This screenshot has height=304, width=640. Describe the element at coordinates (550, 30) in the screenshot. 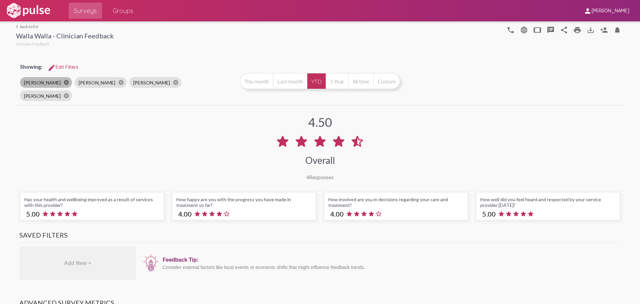

I see `mat-icon: speaker_notes` at that location.